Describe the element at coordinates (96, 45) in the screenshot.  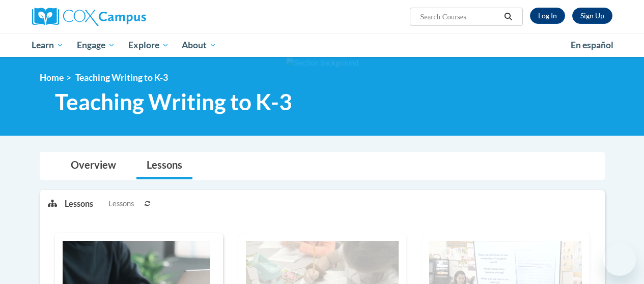
I see `a: Engage` at that location.